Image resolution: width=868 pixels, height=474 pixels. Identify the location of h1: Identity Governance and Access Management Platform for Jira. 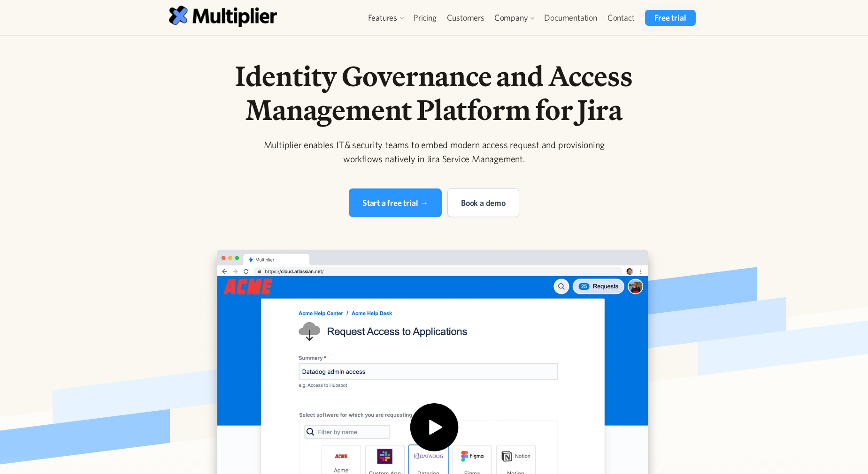
(434, 93).